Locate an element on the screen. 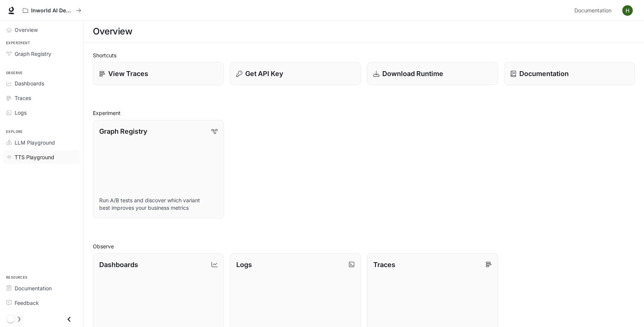  span: Dashboards is located at coordinates (29, 83).